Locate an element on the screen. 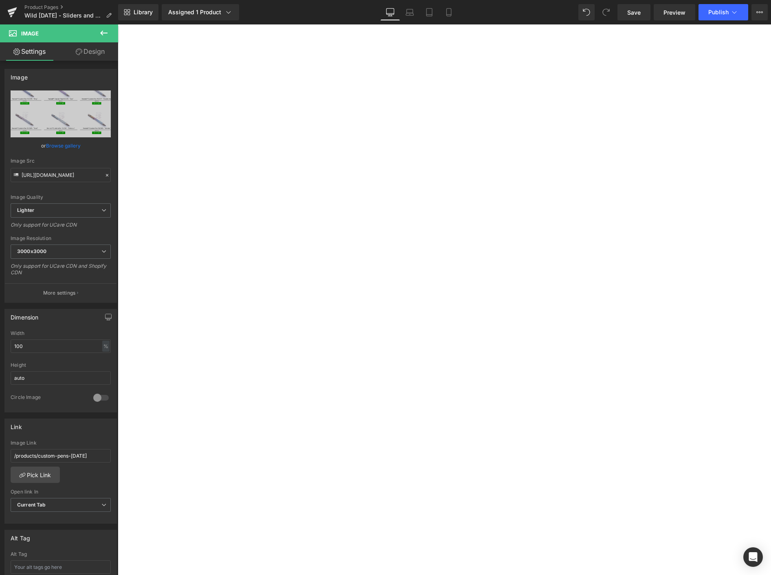 This screenshot has width=771, height=575. button: Redo is located at coordinates (606, 12).